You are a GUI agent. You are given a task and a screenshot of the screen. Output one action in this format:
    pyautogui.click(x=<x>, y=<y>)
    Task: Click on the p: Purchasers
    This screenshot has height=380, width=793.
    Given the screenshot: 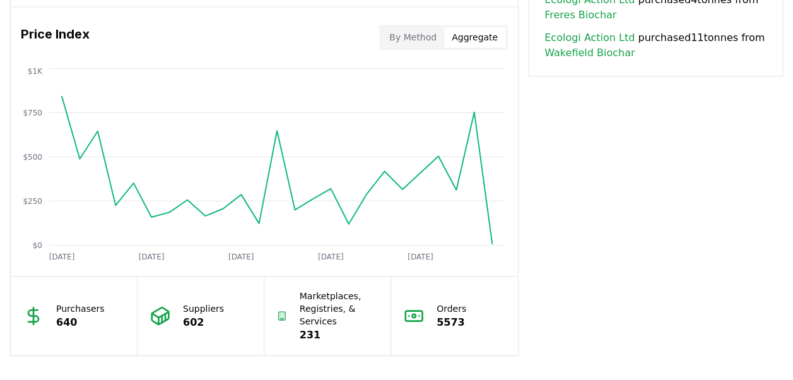 What is the action you would take?
    pyautogui.click(x=80, y=308)
    